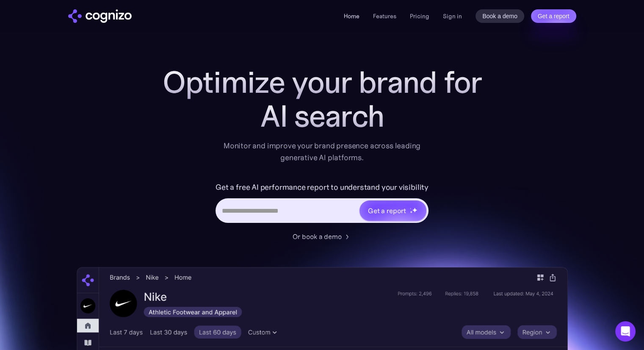  I want to click on img: cognizo logo, so click(100, 16).